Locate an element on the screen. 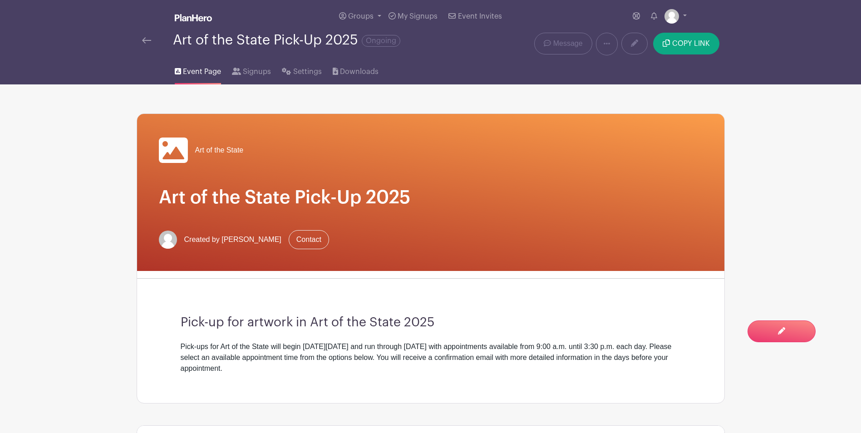 Image resolution: width=861 pixels, height=433 pixels. a: Signups is located at coordinates (251, 70).